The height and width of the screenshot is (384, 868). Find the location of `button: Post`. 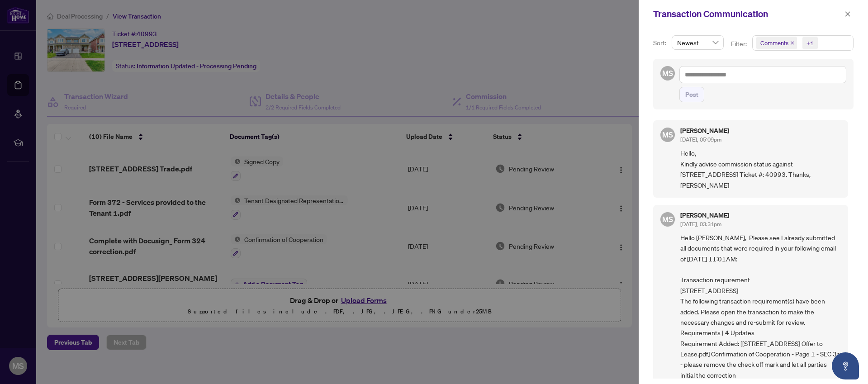

button: Post is located at coordinates (691, 94).